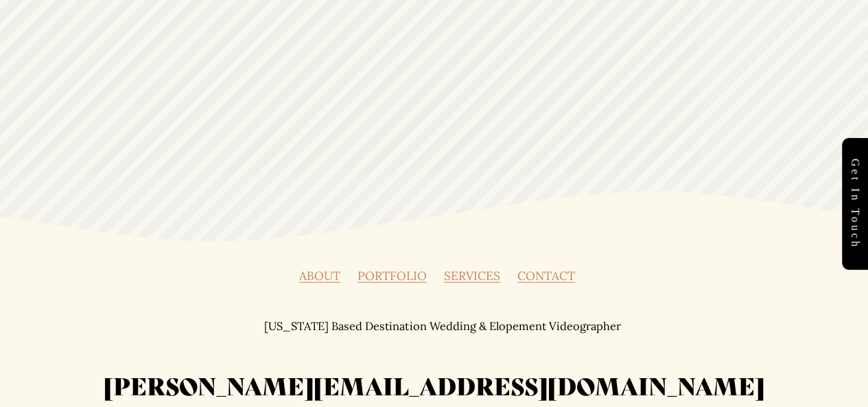  Describe the element at coordinates (392, 275) in the screenshot. I see `a: PORTFOLIO` at that location.